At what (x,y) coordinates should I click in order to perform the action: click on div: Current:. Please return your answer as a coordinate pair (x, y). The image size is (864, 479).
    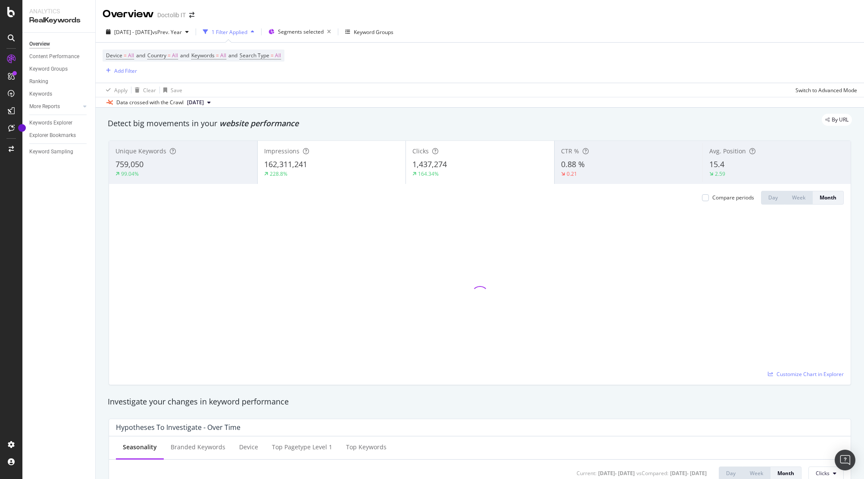
    Looking at the image, I should click on (587, 473).